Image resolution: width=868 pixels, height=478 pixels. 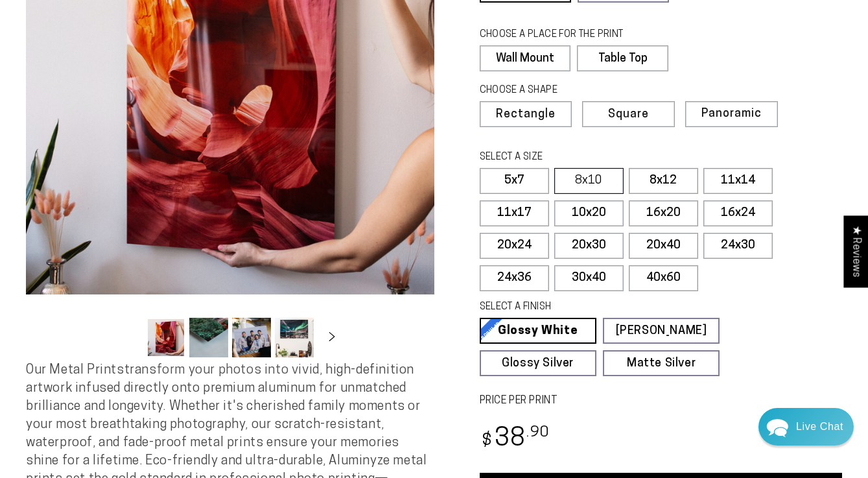 What do you see at coordinates (515, 439) in the screenshot?
I see `bdi: 38` at bounding box center [515, 439].